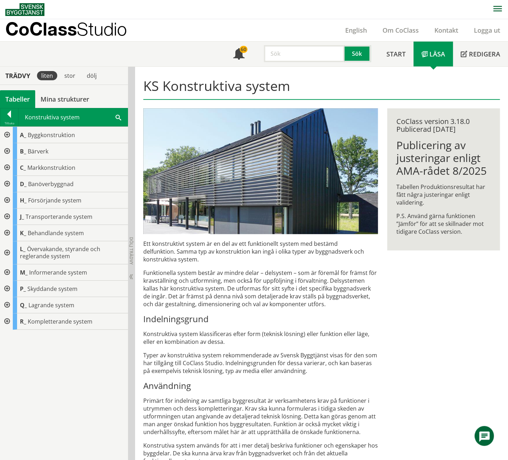  I want to click on span: D_, so click(23, 184).